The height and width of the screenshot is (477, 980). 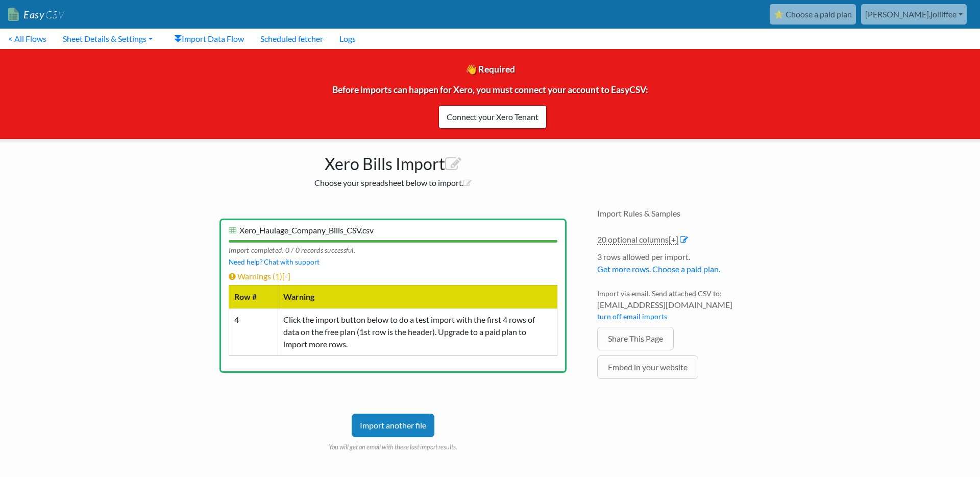 What do you see at coordinates (813, 15) in the screenshot?
I see `a: ⭐ Choose a paid plan` at bounding box center [813, 15].